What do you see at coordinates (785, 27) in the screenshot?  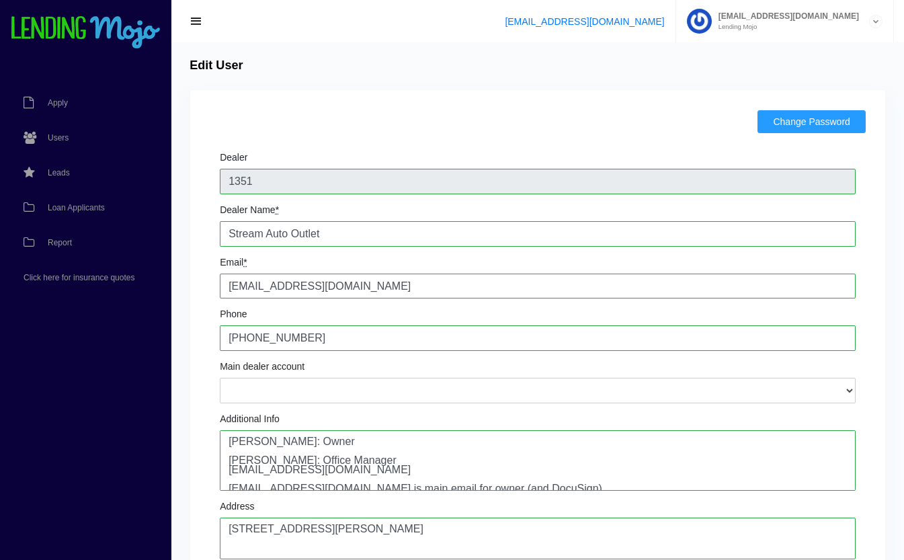 I see `small: Lending Mojo` at bounding box center [785, 27].